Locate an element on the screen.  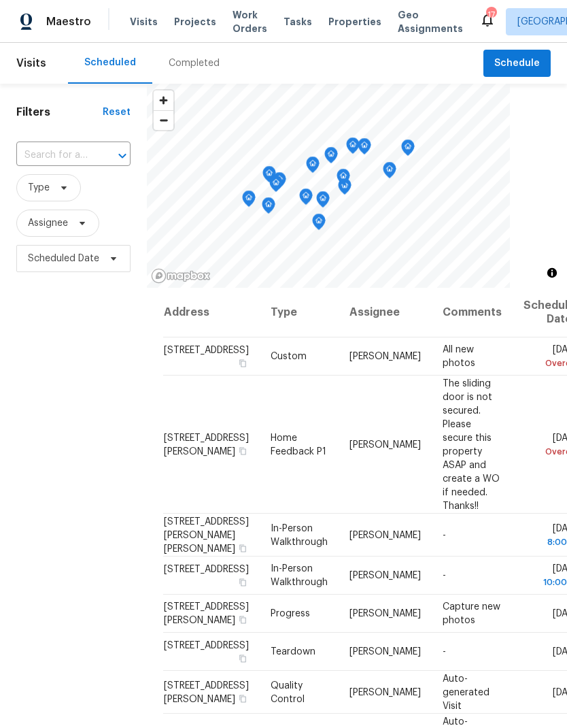
span: Projects is located at coordinates (196, 22).